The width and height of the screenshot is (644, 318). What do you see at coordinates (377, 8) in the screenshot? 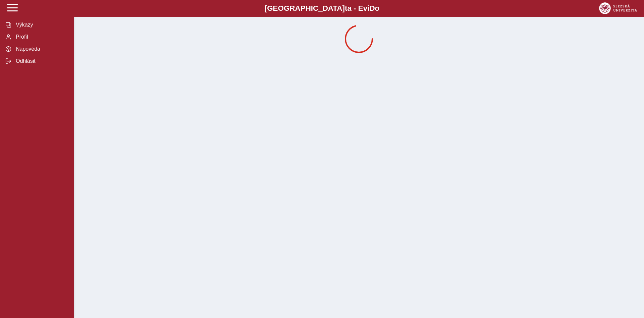
I see `span: o` at bounding box center [377, 8].